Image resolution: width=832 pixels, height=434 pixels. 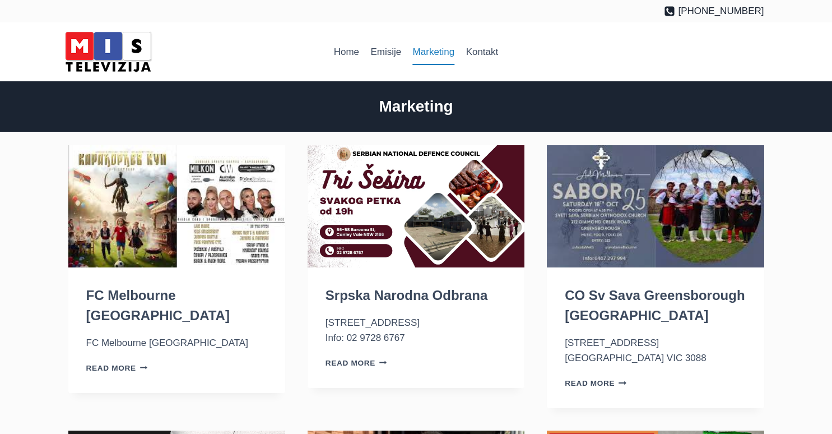 I want to click on a: CO Sv Sava Greensborough VIC, so click(x=655, y=206).